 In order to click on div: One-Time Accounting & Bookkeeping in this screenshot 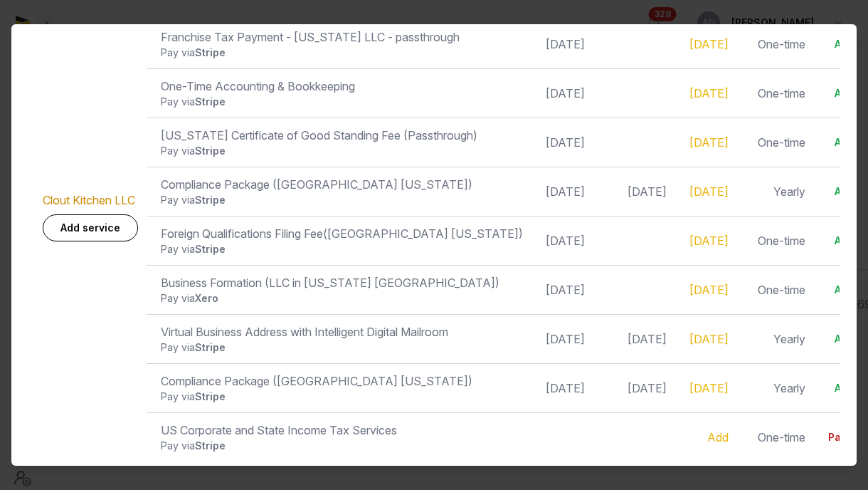, I will do `click(342, 86)`.